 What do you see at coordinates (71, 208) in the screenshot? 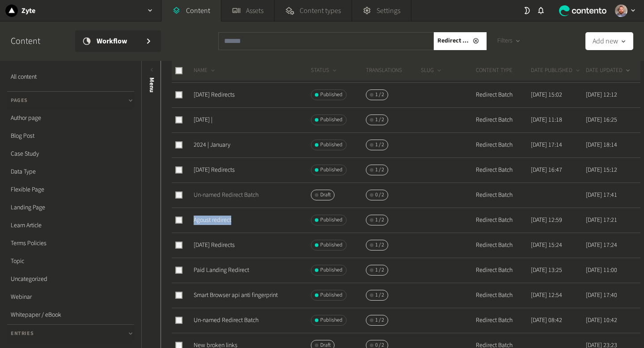
I see `a: Landing Page` at bounding box center [71, 208].